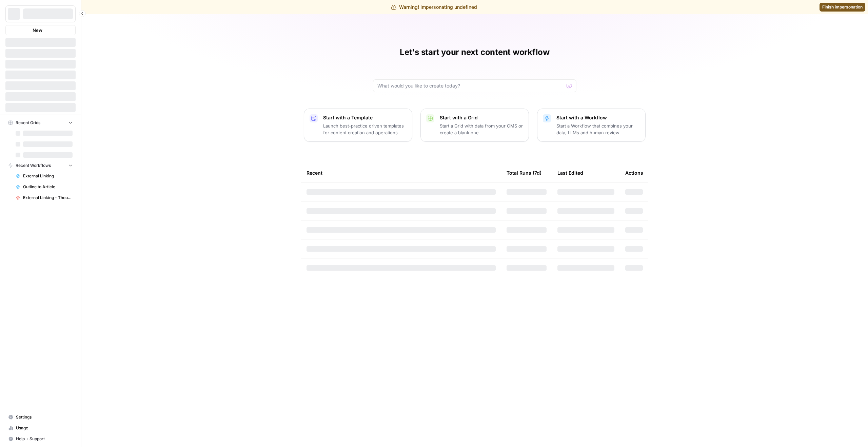 The width and height of the screenshot is (868, 447). What do you see at coordinates (28, 123) in the screenshot?
I see `span: Recent Grids` at bounding box center [28, 123].